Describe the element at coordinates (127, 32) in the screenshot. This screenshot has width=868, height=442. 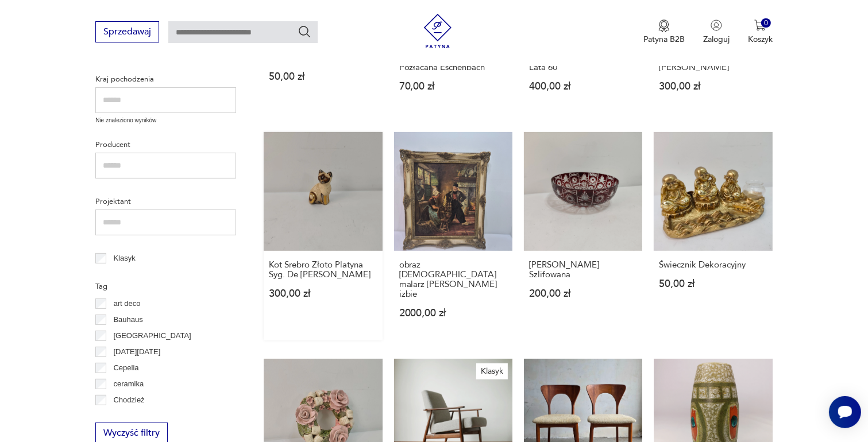
I see `button: Sprzedawaj` at that location.